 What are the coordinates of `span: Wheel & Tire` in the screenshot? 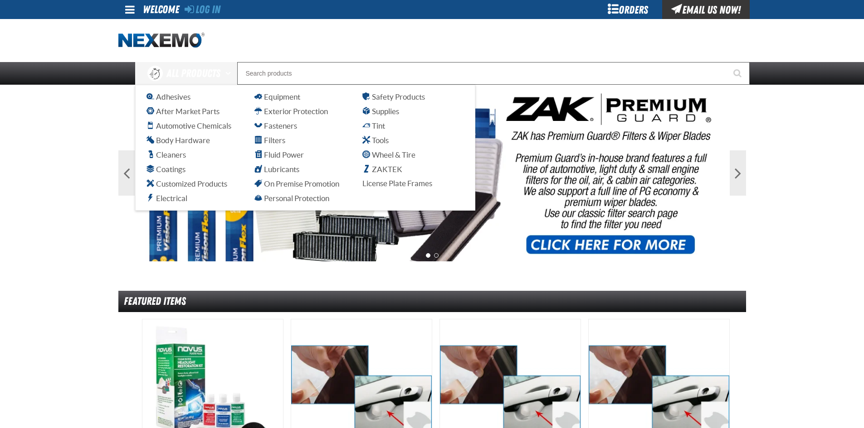 It's located at (389, 155).